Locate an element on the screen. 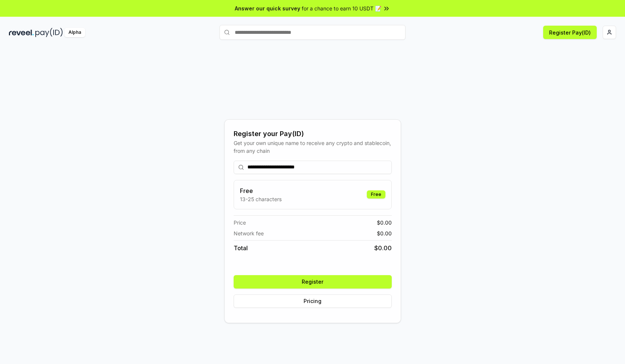 The height and width of the screenshot is (364, 625). img: reveel_dark is located at coordinates (21, 33).